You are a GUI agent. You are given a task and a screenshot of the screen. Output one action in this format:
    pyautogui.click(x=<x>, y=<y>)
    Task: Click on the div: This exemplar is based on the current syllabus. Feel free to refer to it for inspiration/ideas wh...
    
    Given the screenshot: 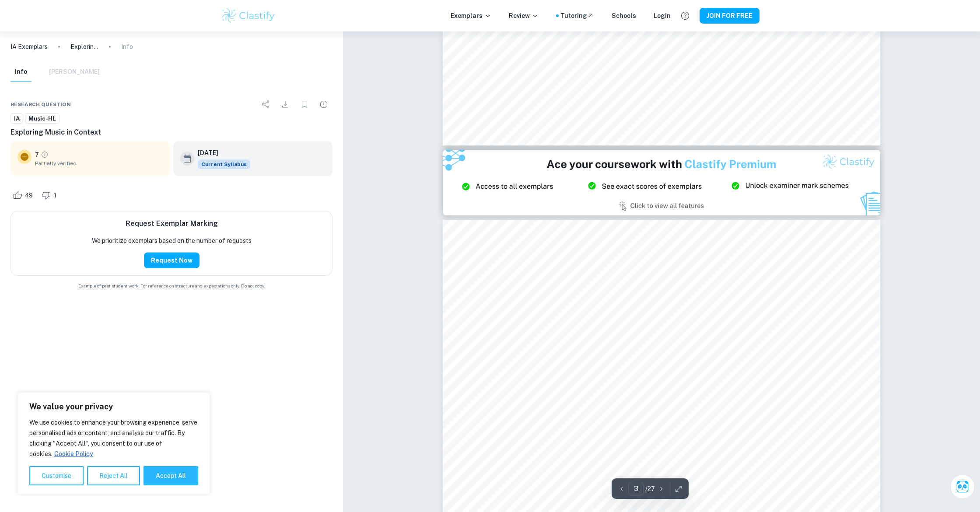 What is the action you would take?
    pyautogui.click(x=224, y=165)
    